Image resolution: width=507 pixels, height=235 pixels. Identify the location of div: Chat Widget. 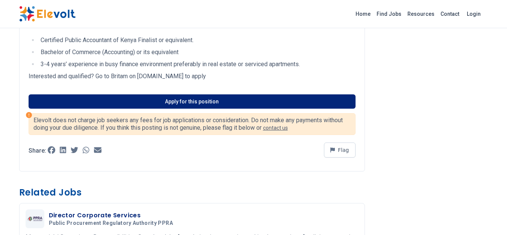
(488, 217).